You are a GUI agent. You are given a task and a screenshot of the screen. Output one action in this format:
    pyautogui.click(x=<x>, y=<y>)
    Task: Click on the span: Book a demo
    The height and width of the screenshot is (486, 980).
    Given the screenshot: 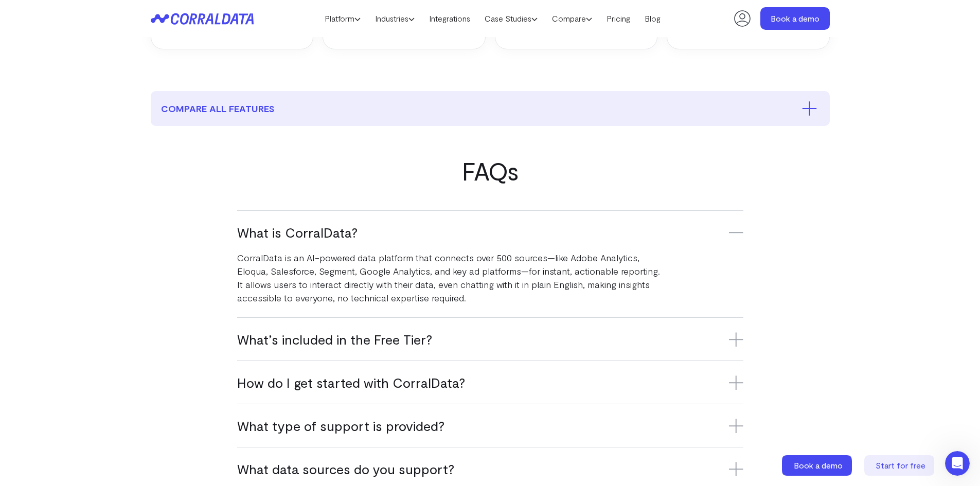 What is the action you would take?
    pyautogui.click(x=818, y=465)
    